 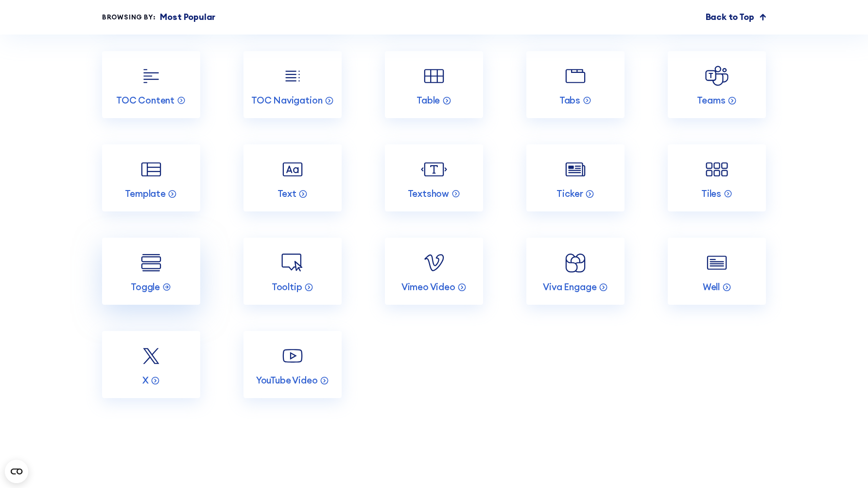 What do you see at coordinates (434, 263) in the screenshot?
I see `img: Vimeo Video` at bounding box center [434, 263].